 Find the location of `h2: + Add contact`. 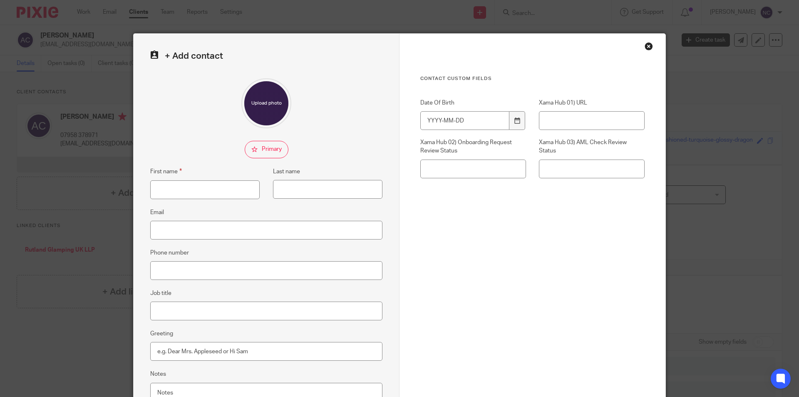

h2: + Add contact is located at coordinates (266, 56).